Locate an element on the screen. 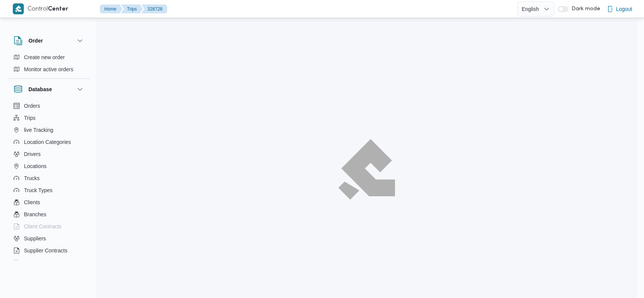 Image resolution: width=644 pixels, height=298 pixels. button: 328728 is located at coordinates (154, 9).